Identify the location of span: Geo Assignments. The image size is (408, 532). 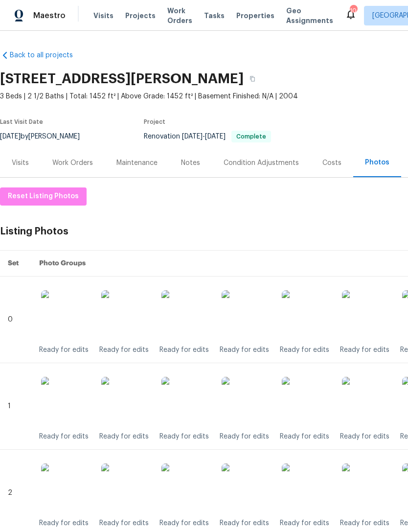
(310, 15).